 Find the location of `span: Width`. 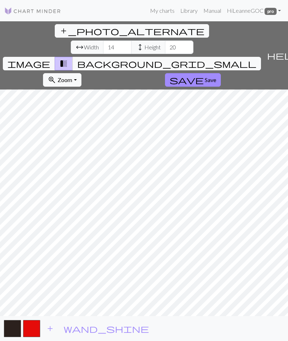

span: Width is located at coordinates (91, 47).